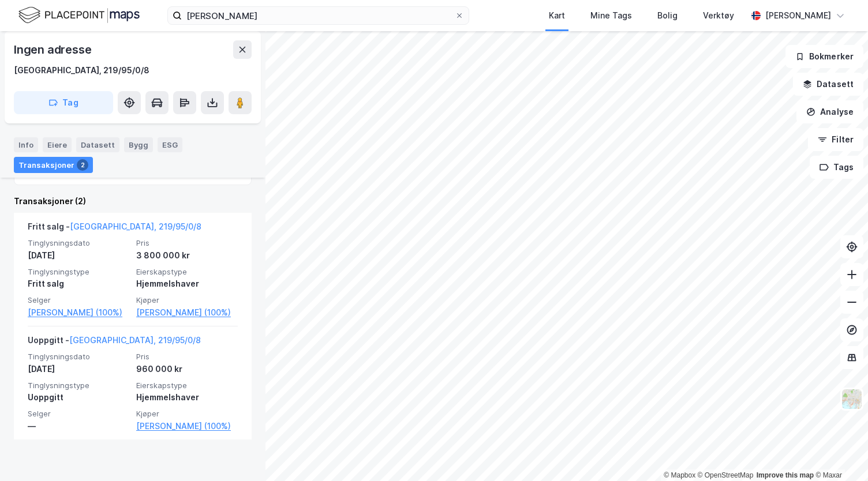  I want to click on div: Kontrollprogram for chat, so click(839, 453).